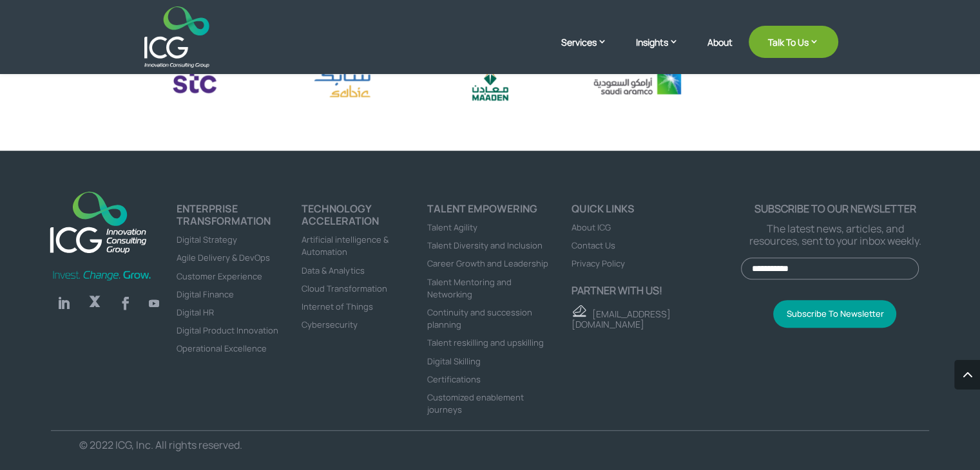 This screenshot has width=980, height=470. What do you see at coordinates (656, 290) in the screenshot?
I see `p: Partner with us!` at bounding box center [656, 290].